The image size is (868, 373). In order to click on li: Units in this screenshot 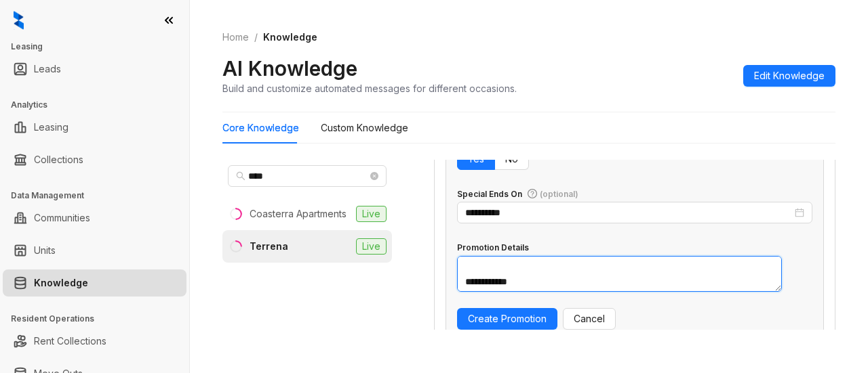, I will do `click(95, 251)`.